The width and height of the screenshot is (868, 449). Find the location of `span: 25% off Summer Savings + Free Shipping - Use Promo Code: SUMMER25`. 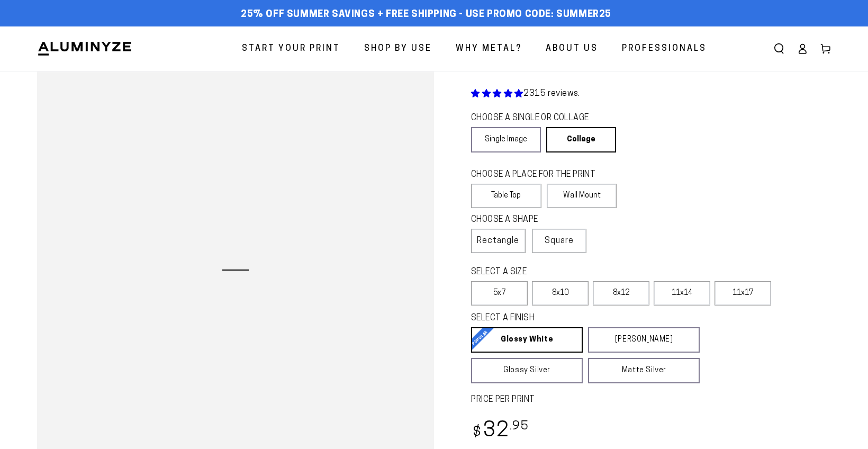

span: 25% off Summer Savings + Free Shipping - Use Promo Code: SUMMER25 is located at coordinates (426, 15).